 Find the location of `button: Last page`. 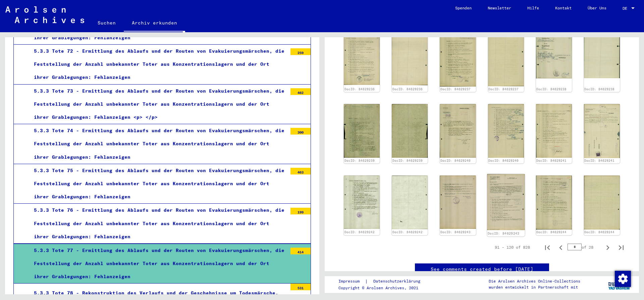

button: Last page is located at coordinates (621, 247).